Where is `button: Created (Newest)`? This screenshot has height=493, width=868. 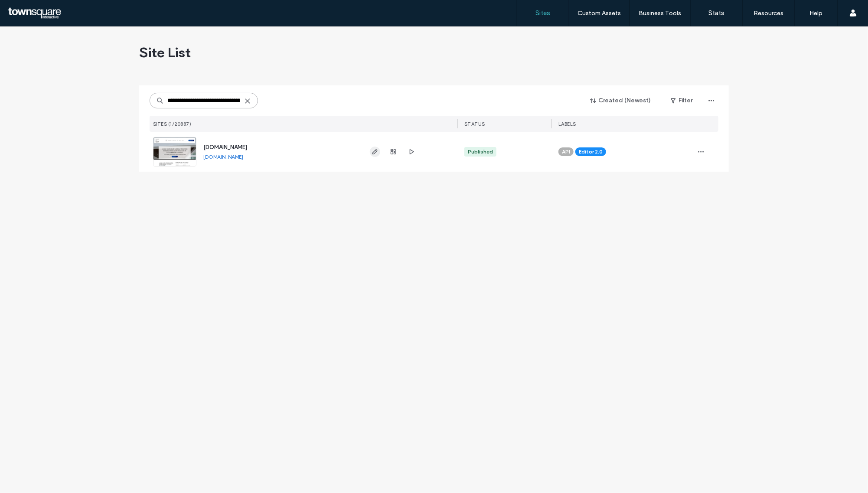 button: Created (Newest) is located at coordinates (621, 100).